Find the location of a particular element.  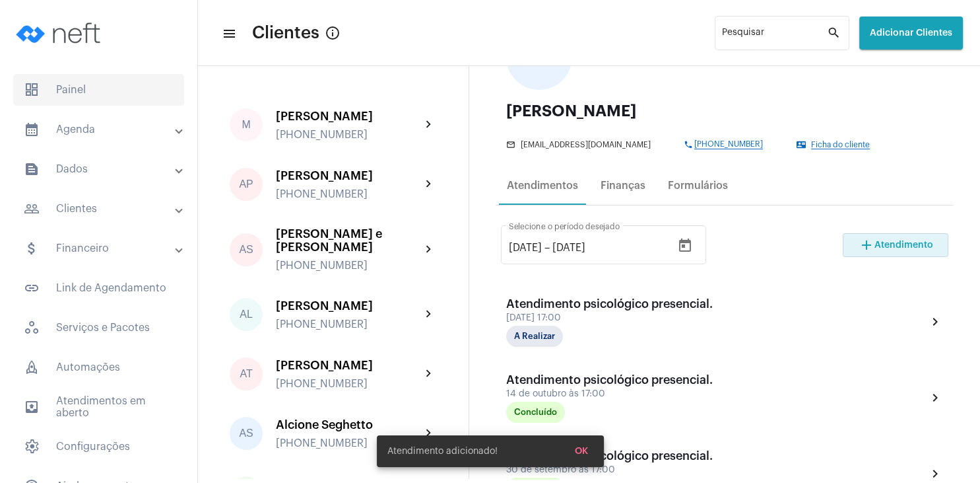

div: Atendimentos is located at coordinates (542, 186).